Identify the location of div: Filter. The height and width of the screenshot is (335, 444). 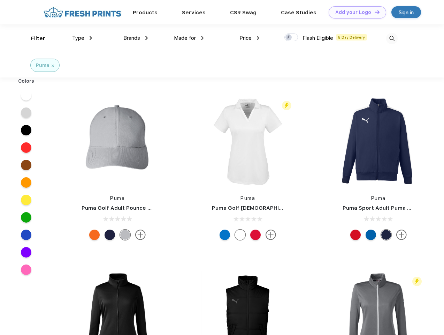
(38, 38).